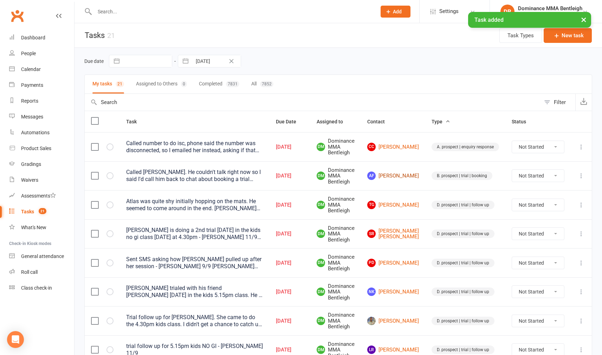 This screenshot has height=355, width=602. Describe the element at coordinates (371, 234) in the screenshot. I see `span: SR` at that location.